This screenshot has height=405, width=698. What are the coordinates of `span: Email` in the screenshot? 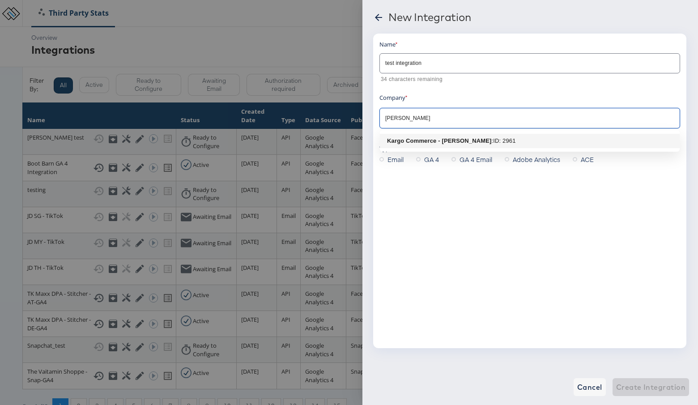 It's located at (396, 159).